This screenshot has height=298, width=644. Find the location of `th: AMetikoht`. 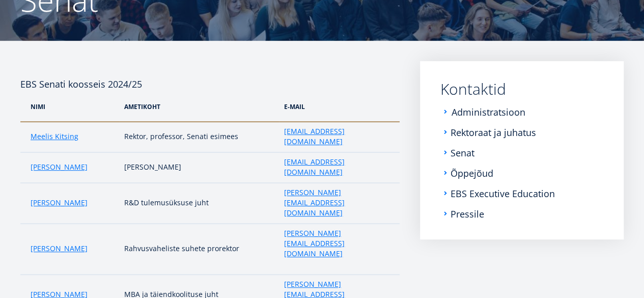

th: AMetikoht is located at coordinates (199, 106).